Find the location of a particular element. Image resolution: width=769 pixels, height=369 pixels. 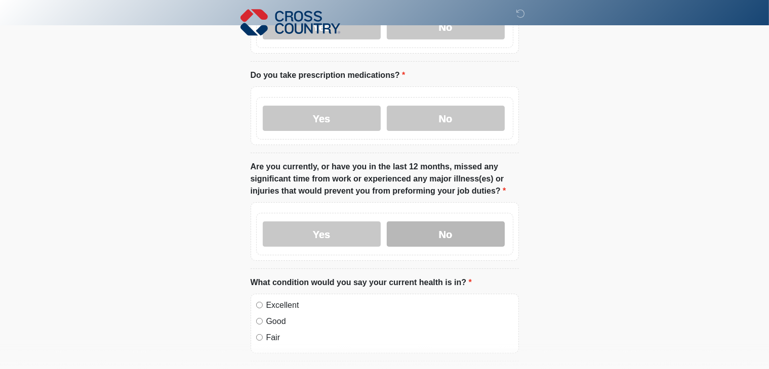

input: Fair is located at coordinates (259, 338).